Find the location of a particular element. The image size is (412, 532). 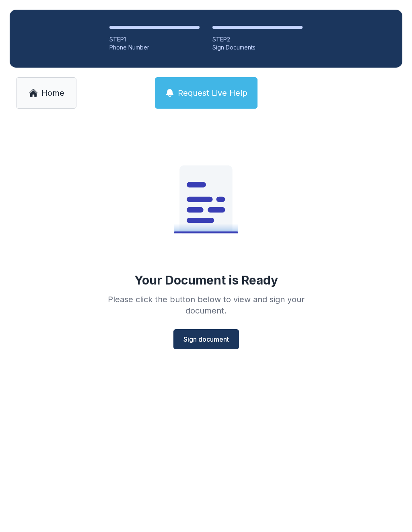

div: Please click the button below to view and sign your document. is located at coordinates (206, 305).